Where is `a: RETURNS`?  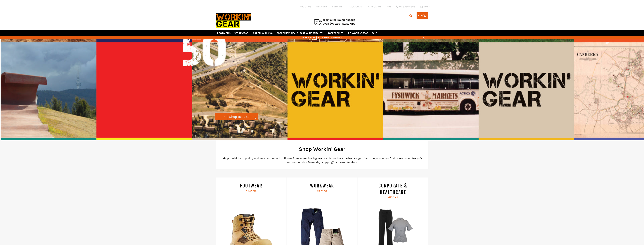 a: RETURNS is located at coordinates (337, 7).